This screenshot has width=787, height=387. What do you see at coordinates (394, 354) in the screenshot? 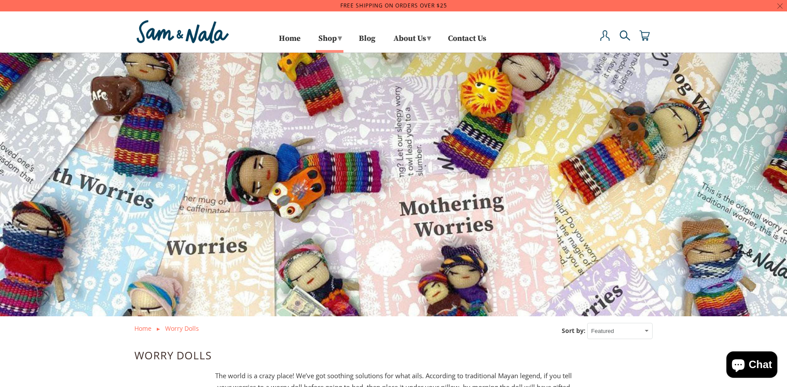
I see `h1: Worry Dolls` at bounding box center [394, 354].